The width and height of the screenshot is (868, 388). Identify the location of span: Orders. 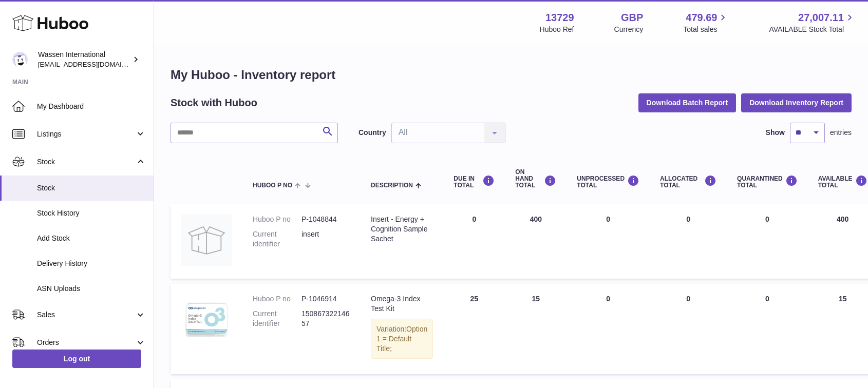
(86, 343).